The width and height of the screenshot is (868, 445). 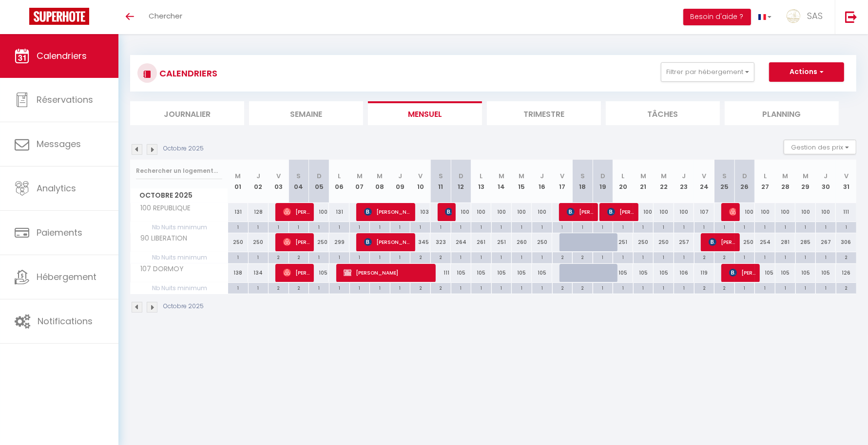 What do you see at coordinates (562, 176) in the screenshot?
I see `abbr: V` at bounding box center [562, 176].